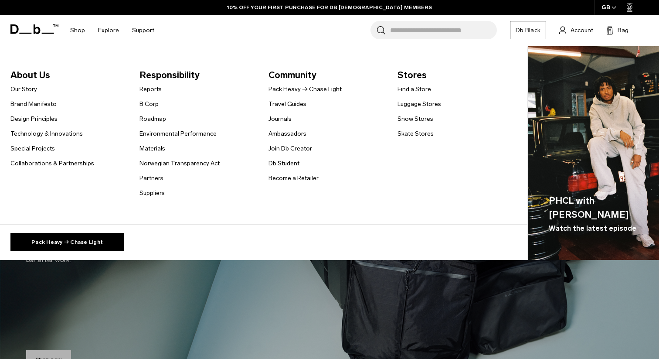  I want to click on a: Journals, so click(280, 119).